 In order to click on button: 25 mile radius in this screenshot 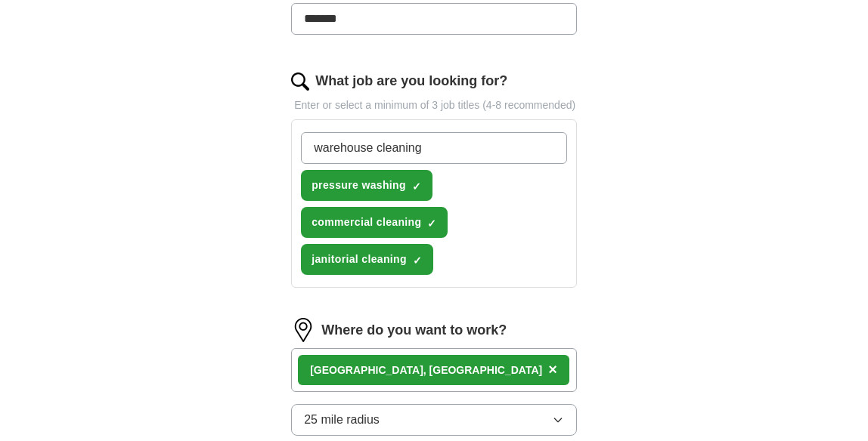, I will do `click(434, 420)`.